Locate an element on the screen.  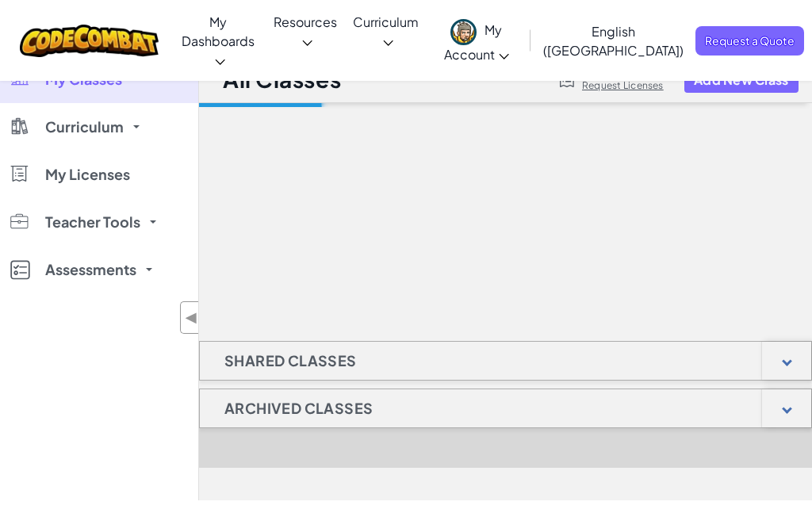
span: My Dashboards is located at coordinates (218, 31).